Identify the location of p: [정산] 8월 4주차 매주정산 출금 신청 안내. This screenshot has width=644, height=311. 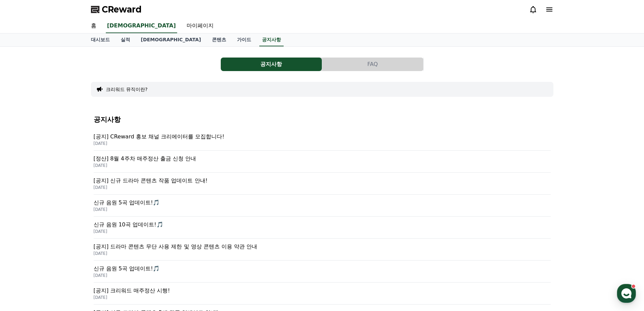
(322, 159).